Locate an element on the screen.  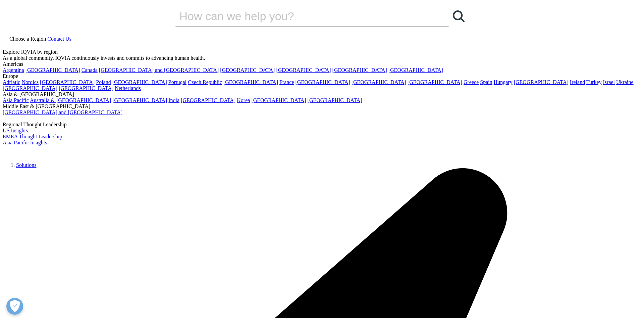
a: Asia Pacific is located at coordinates (16, 100).